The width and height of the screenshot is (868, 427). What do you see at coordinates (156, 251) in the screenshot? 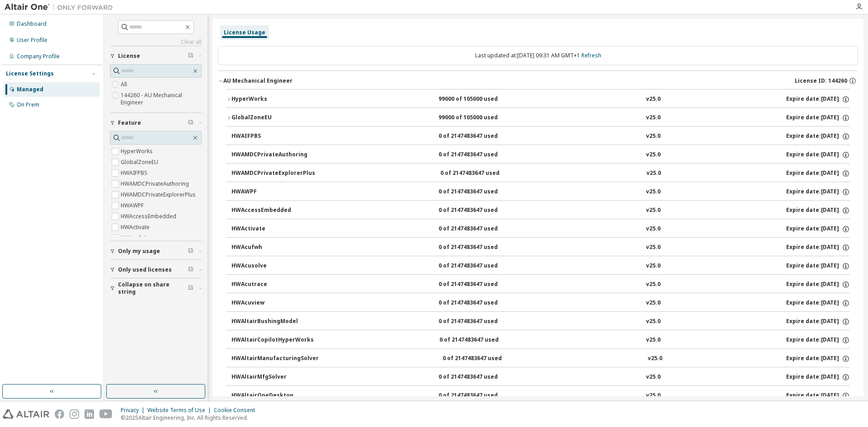
I see `button: Only my usage` at bounding box center [156, 251].